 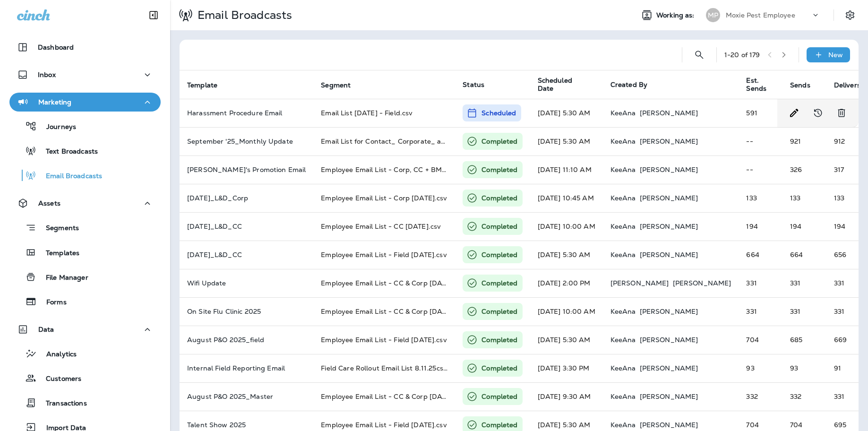 I want to click on p: New, so click(x=835, y=55).